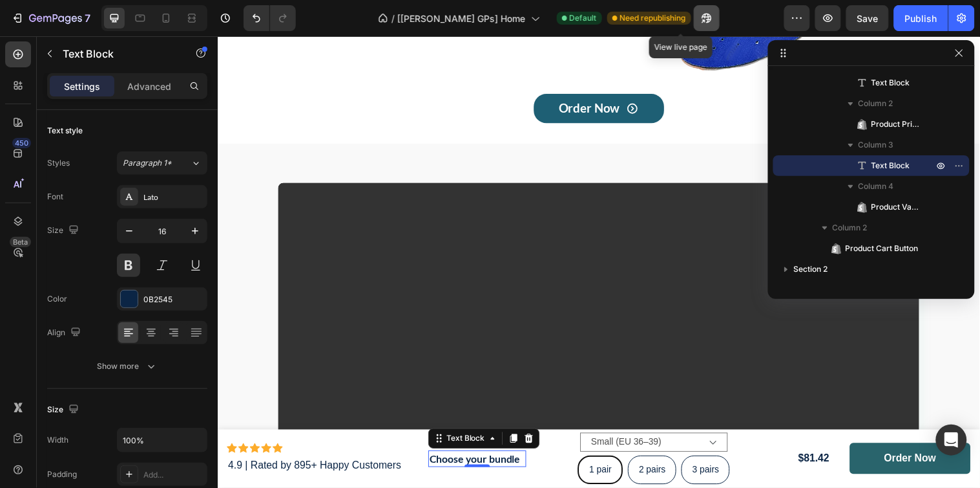  I want to click on button: Save, so click(868, 18).